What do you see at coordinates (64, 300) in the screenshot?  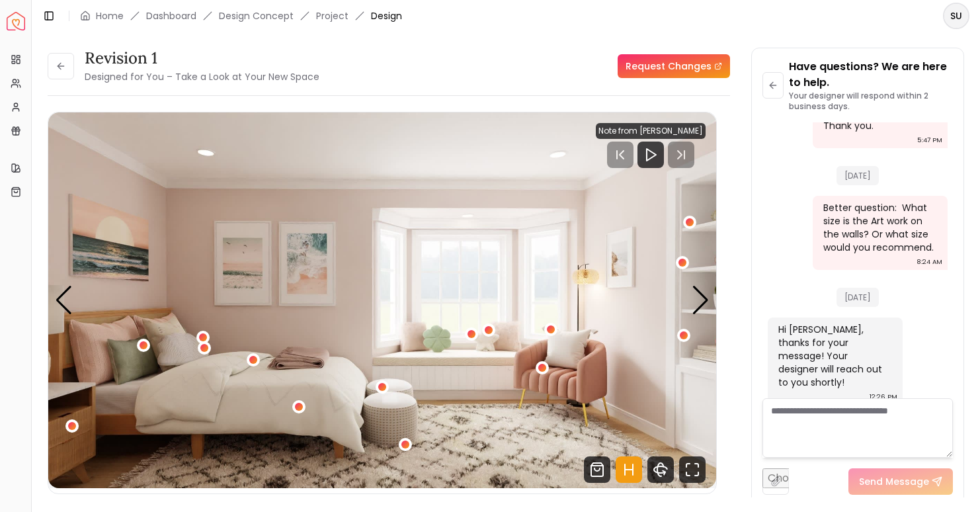 I see `div: Previous slide` at bounding box center [64, 300].